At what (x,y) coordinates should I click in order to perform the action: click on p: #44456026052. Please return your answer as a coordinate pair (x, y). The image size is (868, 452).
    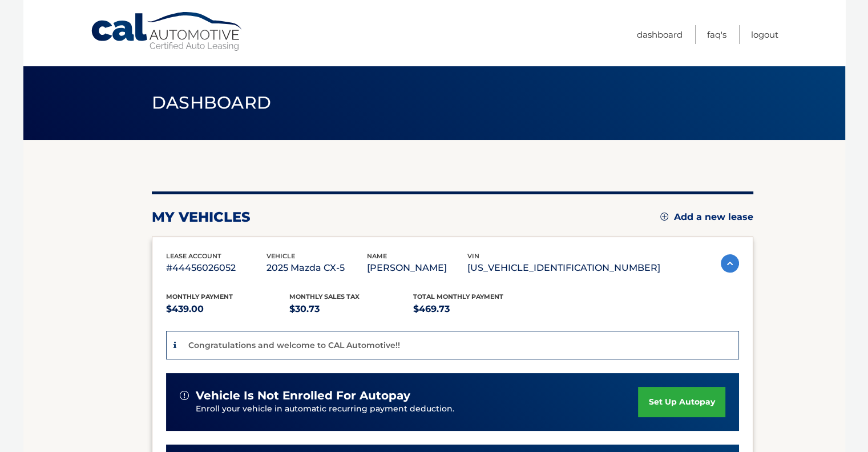
    Looking at the image, I should click on (217, 268).